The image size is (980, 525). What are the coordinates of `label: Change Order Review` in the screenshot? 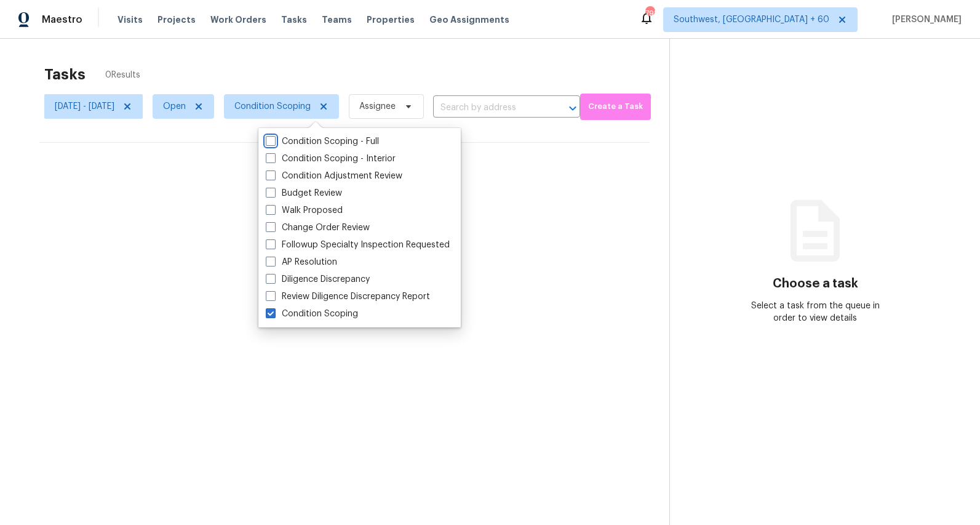 It's located at (317, 228).